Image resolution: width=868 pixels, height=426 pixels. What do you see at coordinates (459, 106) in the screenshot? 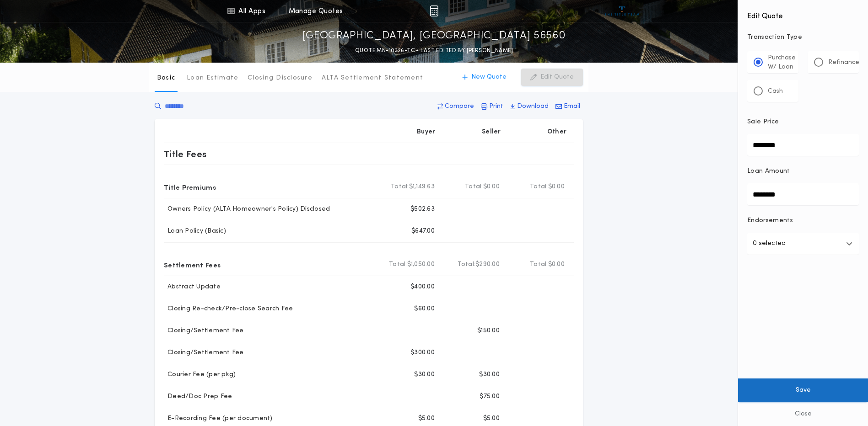
I see `p: Compare` at bounding box center [459, 106].